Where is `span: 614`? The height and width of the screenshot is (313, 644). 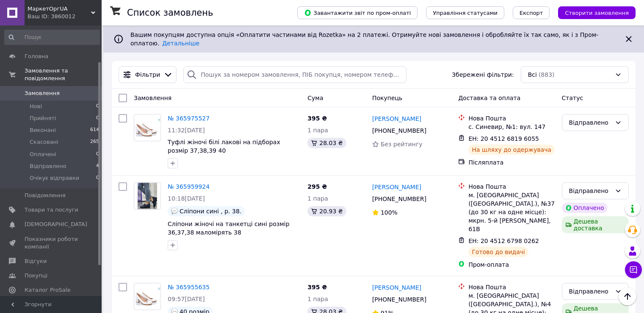 span: 614 is located at coordinates (95, 130).